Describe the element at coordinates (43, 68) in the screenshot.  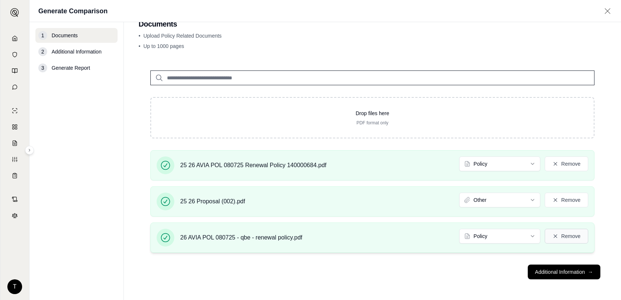
I see `div: 3` at that location.